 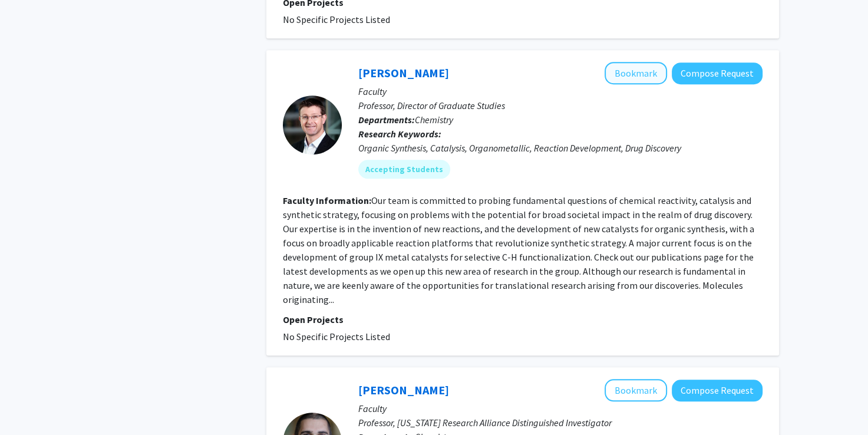 What do you see at coordinates (328, 201) in the screenshot?
I see `b: Faculty Information:` at bounding box center [328, 201].